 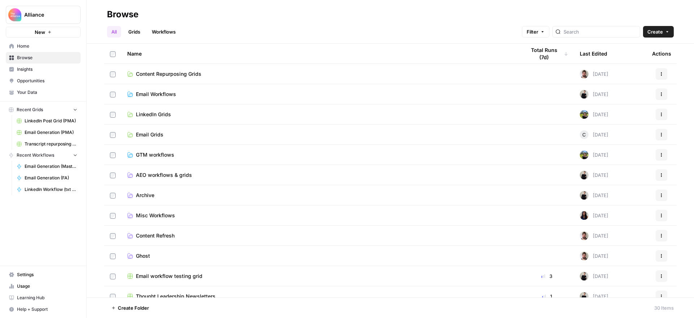 What do you see at coordinates (156, 94) in the screenshot?
I see `span: Email Workflows` at bounding box center [156, 94].